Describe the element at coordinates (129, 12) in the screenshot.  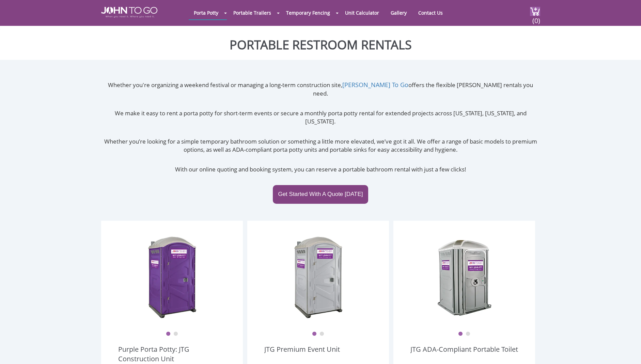
I see `img: JOHN to go` at that location.